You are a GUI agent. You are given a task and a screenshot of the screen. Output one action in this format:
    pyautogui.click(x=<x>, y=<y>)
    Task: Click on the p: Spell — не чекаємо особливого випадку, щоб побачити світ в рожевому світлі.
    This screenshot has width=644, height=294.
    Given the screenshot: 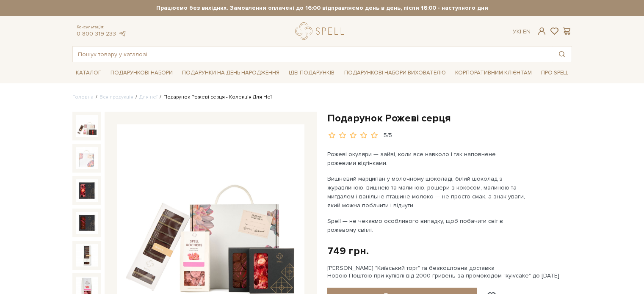 What is the action you would take?
    pyautogui.click(x=427, y=226)
    